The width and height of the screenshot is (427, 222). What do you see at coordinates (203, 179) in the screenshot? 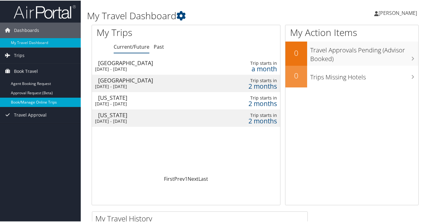
I see `a: Last` at bounding box center [203, 179].